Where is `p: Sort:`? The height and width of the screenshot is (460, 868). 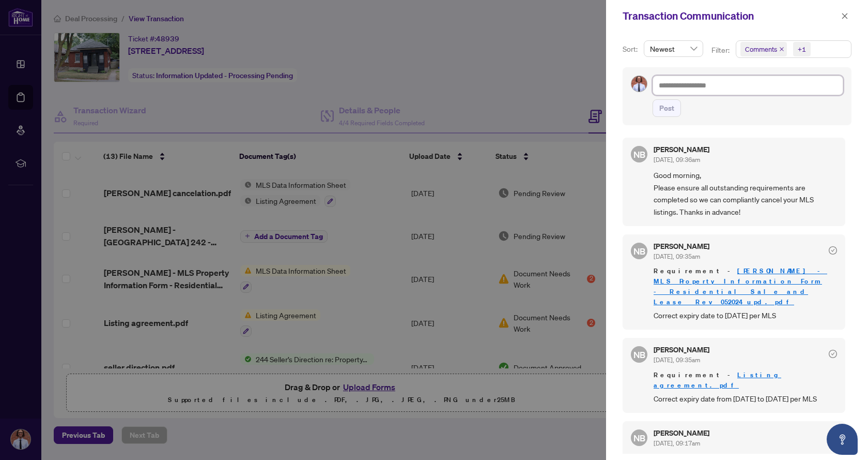
p: Sort: is located at coordinates (631, 49).